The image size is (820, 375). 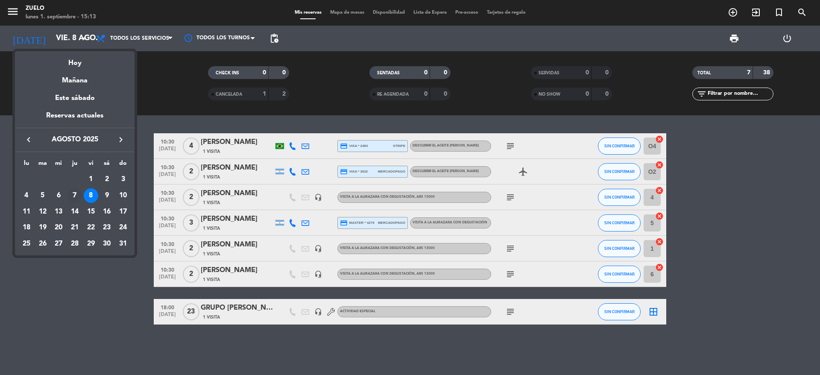 I want to click on td: 2 de agosto de 2025, so click(x=107, y=179).